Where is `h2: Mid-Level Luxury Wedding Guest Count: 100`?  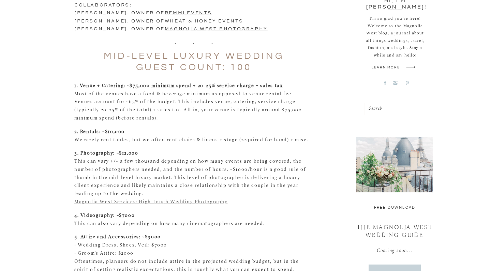
h2: Mid-Level Luxury Wedding Guest Count: 100 is located at coordinates (194, 62).